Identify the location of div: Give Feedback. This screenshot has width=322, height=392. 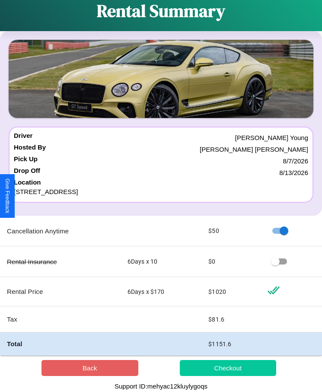
(7, 196).